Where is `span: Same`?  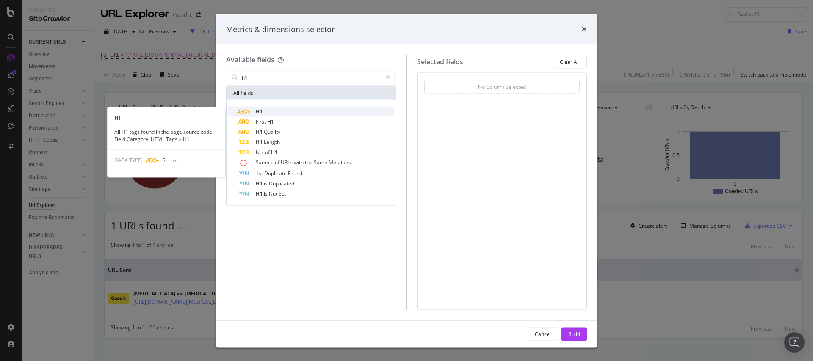 span: Same is located at coordinates (321, 162).